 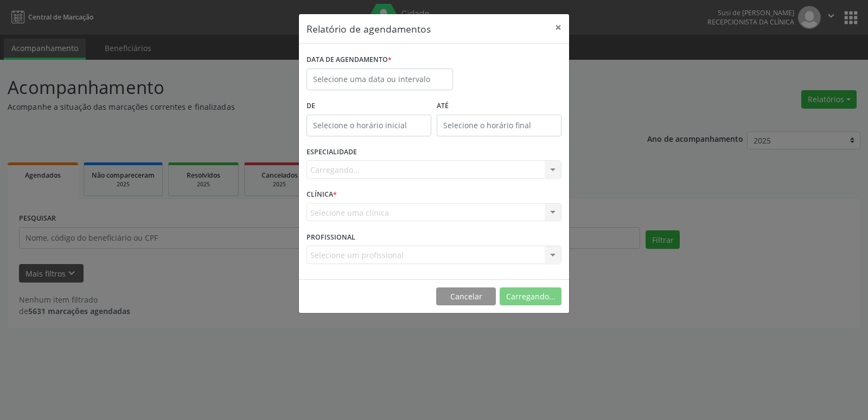 What do you see at coordinates (368, 29) in the screenshot?
I see `h5: Relatório de agendamentos` at bounding box center [368, 29].